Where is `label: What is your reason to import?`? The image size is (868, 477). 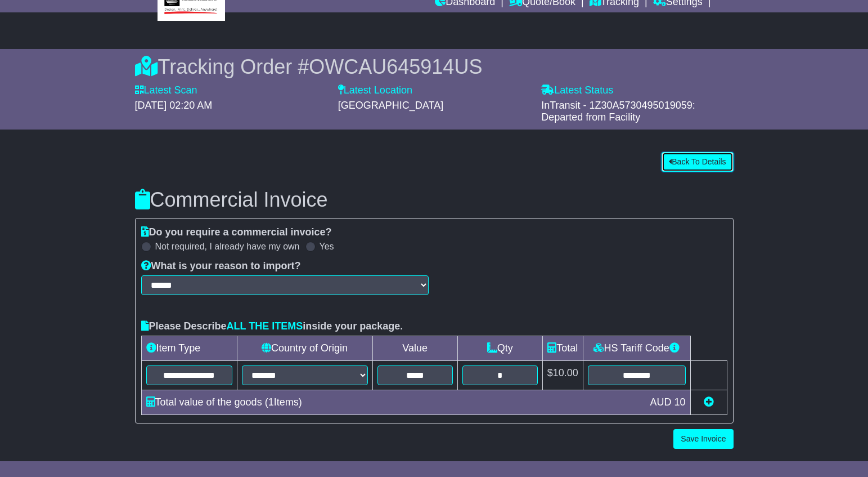 label: What is your reason to import? is located at coordinates (221, 266).